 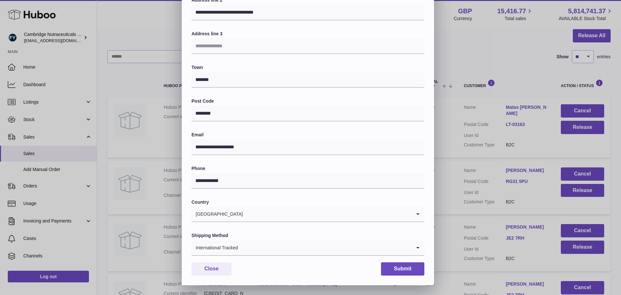 What do you see at coordinates (308, 168) in the screenshot?
I see `label: Phone` at bounding box center [308, 168].